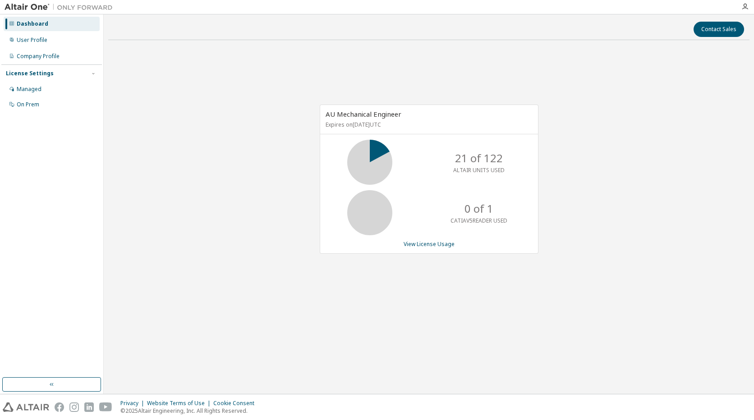 The image size is (754, 420). Describe the element at coordinates (32, 40) in the screenshot. I see `div: User Profile` at that location.